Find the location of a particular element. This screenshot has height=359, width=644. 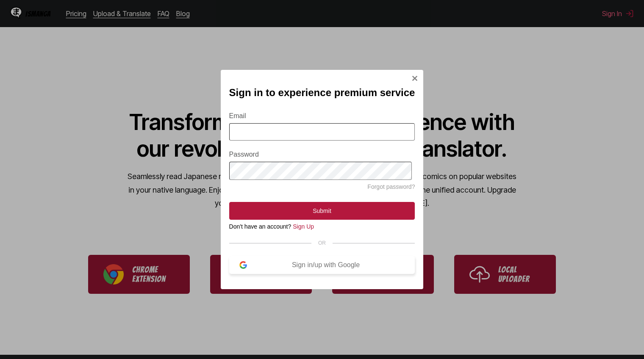

button: Submit is located at coordinates (322, 210).